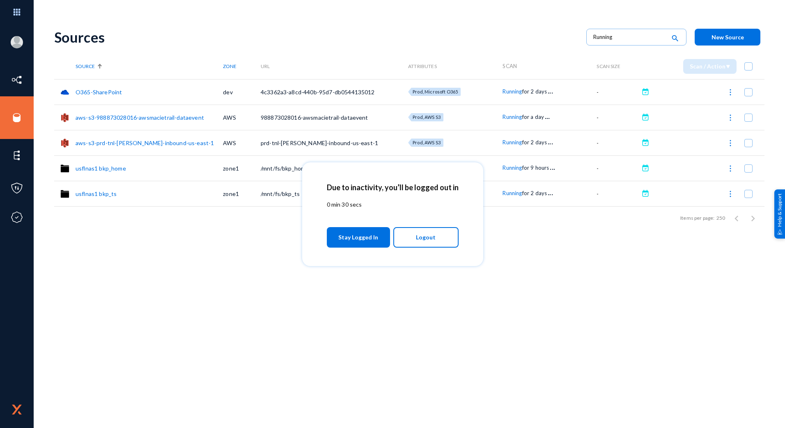 The width and height of the screenshot is (785, 428). I want to click on span: Logout, so click(426, 238).